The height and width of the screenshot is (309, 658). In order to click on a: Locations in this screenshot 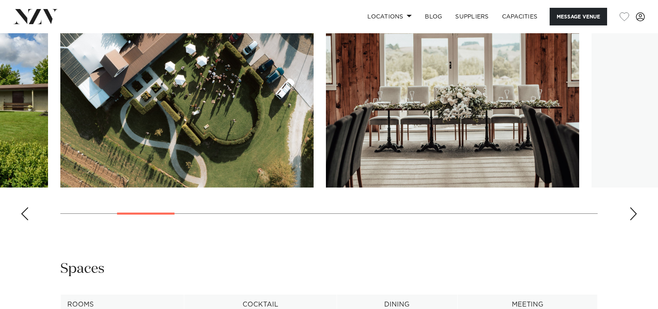, I will do `click(390, 16)`.